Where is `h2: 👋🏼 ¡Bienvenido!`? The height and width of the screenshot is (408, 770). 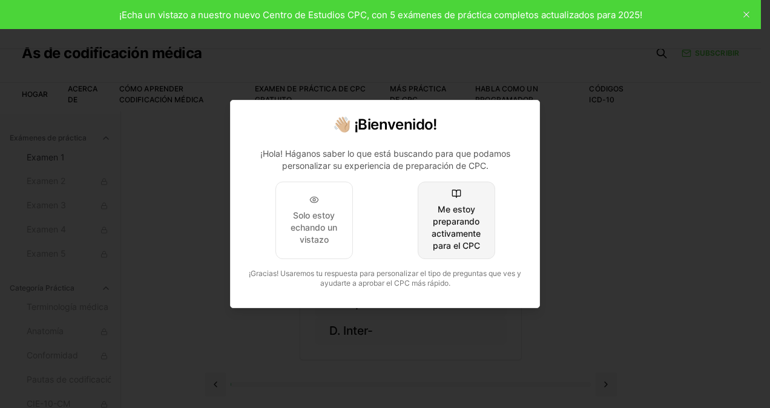
h2: 👋🏼 ¡Bienvenido! is located at coordinates (385, 125).